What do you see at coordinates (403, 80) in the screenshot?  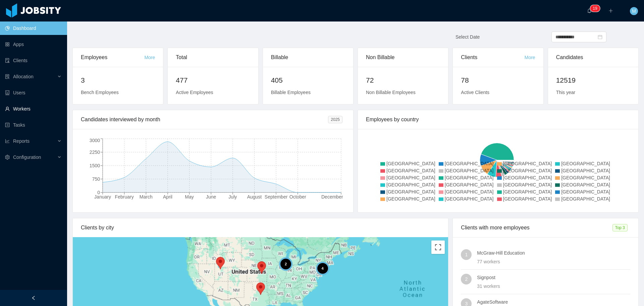 I see `h2: 72` at bounding box center [403, 80].